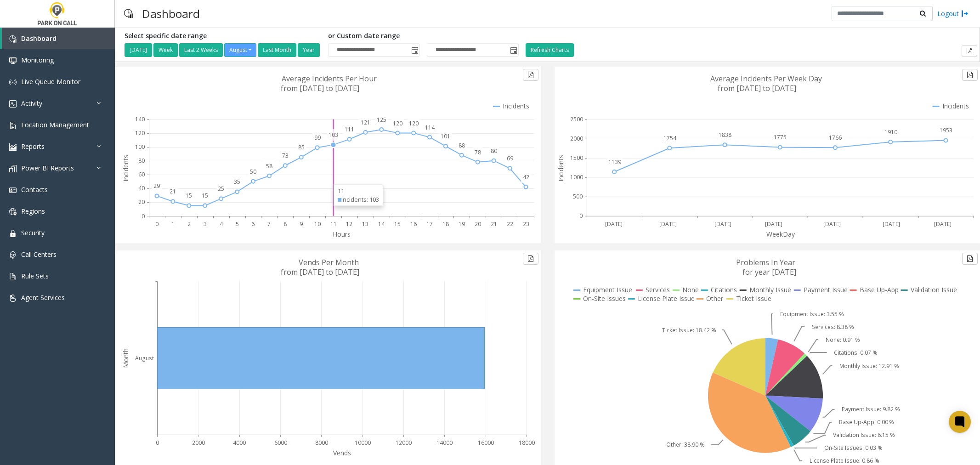 This screenshot has width=980, height=465. I want to click on span: Call Centers, so click(39, 254).